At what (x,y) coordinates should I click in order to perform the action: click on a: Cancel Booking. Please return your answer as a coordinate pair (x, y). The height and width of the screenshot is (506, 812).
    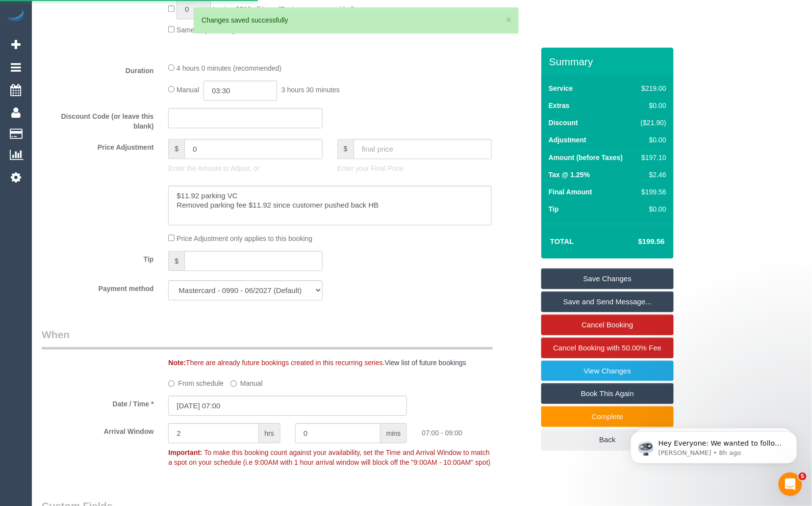
    Looking at the image, I should click on (608, 325).